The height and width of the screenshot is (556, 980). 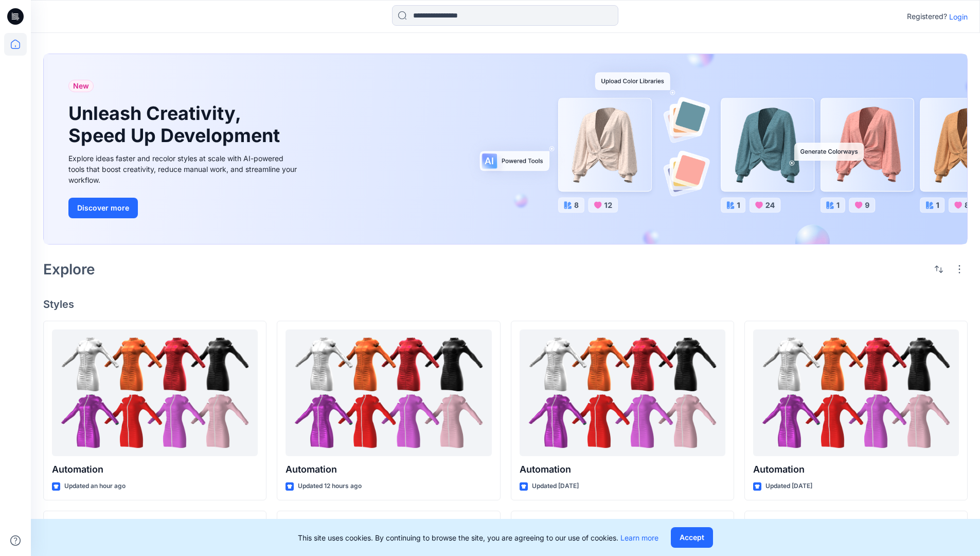 I want to click on button: Discover more, so click(x=103, y=208).